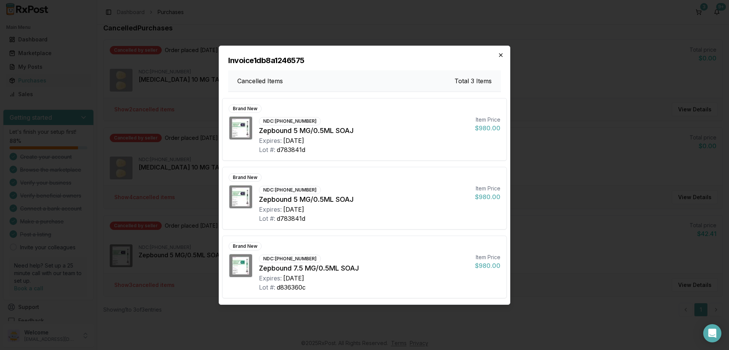 Image resolution: width=729 pixels, height=350 pixels. What do you see at coordinates (364, 60) in the screenshot?
I see `h2: Invoice 1db8a1246575` at bounding box center [364, 60].